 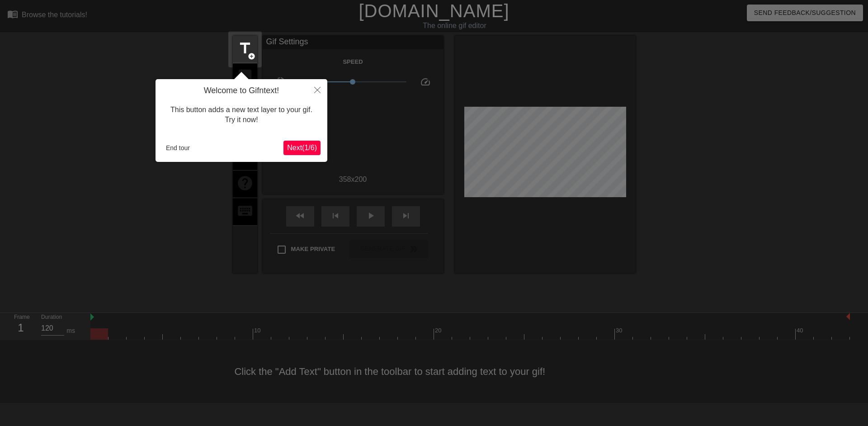 I want to click on button: Close, so click(x=317, y=90).